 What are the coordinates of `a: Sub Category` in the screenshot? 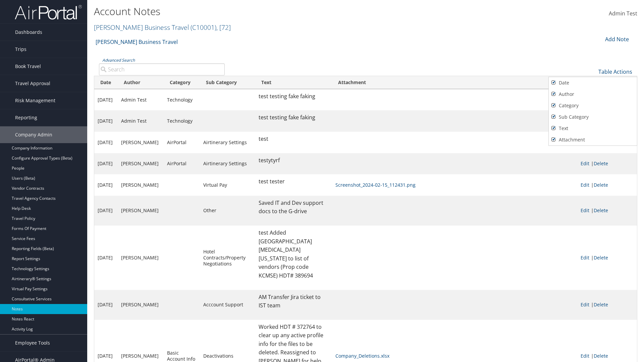 It's located at (592, 117).